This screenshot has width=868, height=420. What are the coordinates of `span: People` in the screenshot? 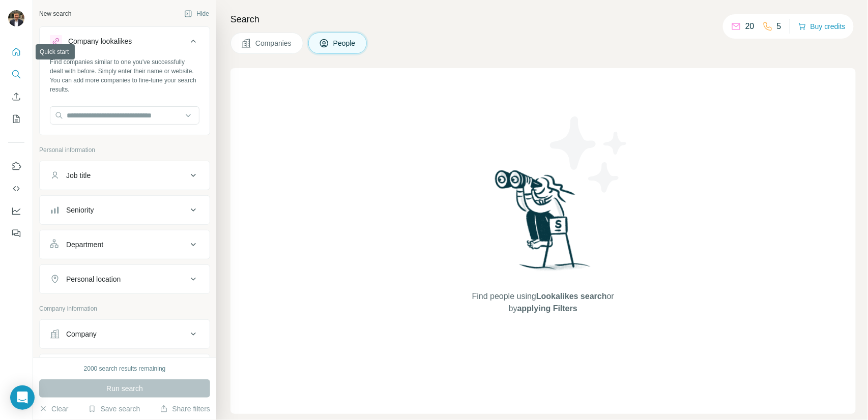 It's located at (345, 43).